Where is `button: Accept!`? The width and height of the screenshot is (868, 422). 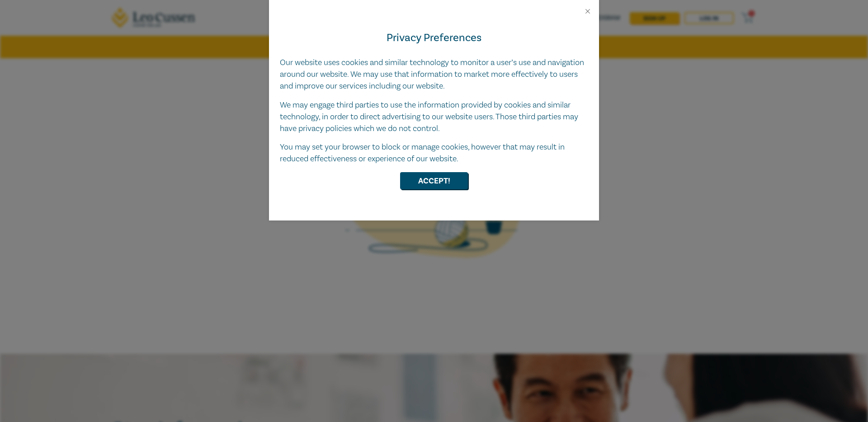 button: Accept! is located at coordinates (434, 180).